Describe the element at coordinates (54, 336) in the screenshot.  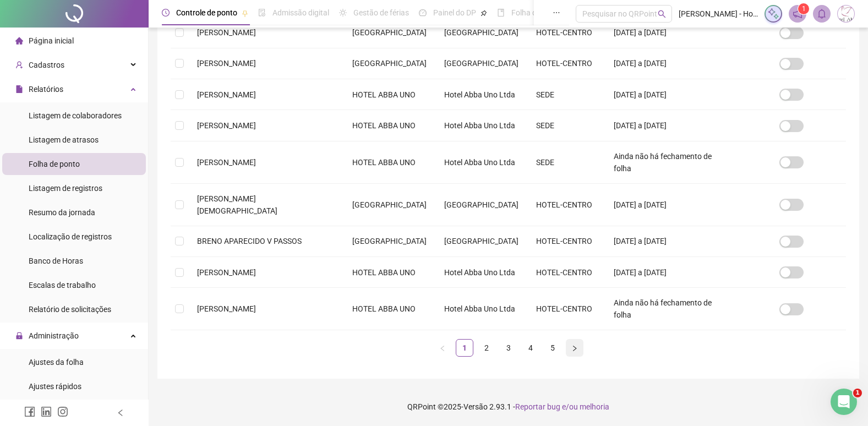
I see `span: Administração` at that location.